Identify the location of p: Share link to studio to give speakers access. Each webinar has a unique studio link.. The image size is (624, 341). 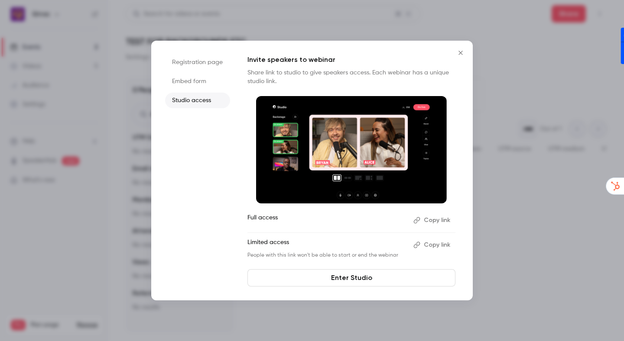
(351, 77).